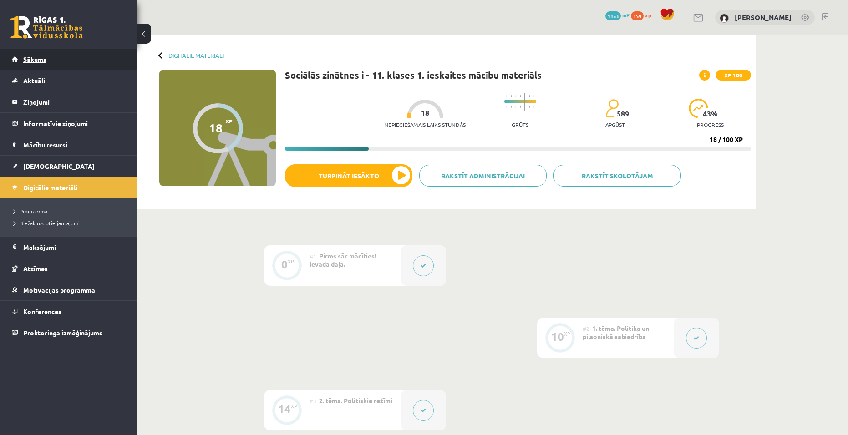 The height and width of the screenshot is (435, 848). What do you see at coordinates (648, 15) in the screenshot?
I see `span: xp` at bounding box center [648, 15].